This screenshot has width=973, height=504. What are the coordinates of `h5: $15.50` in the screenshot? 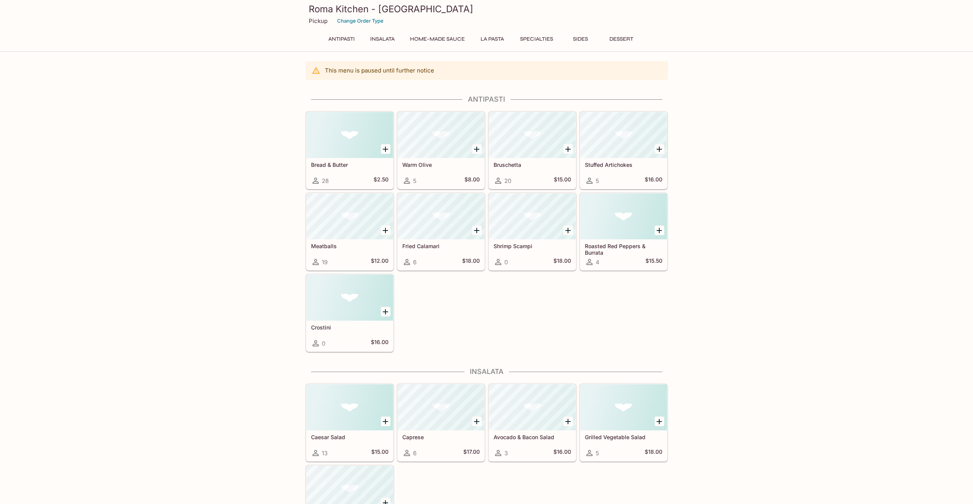 It's located at (654, 262).